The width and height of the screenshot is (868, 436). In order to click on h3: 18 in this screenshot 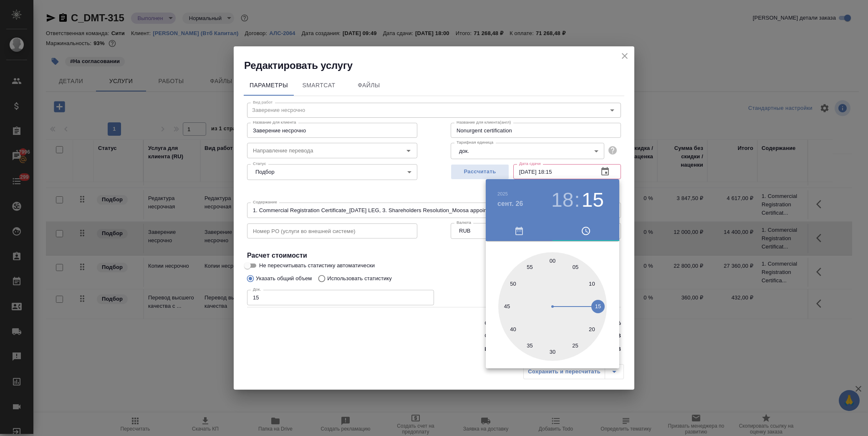, I will do `click(562, 200)`.